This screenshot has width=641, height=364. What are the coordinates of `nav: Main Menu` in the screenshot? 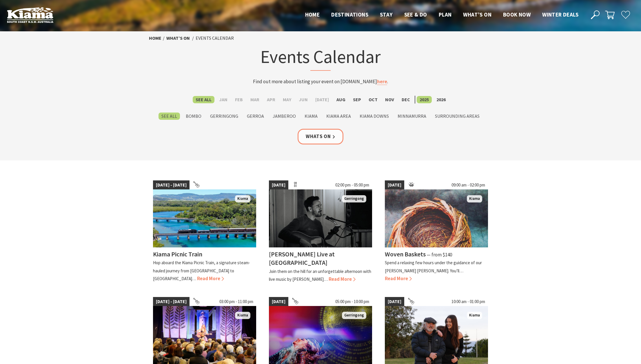 It's located at (442, 15).